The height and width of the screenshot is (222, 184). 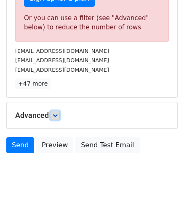 I want to click on div: Or you can use a filter (see "Advanced" below) to reduce the number of rows, so click(x=92, y=23).